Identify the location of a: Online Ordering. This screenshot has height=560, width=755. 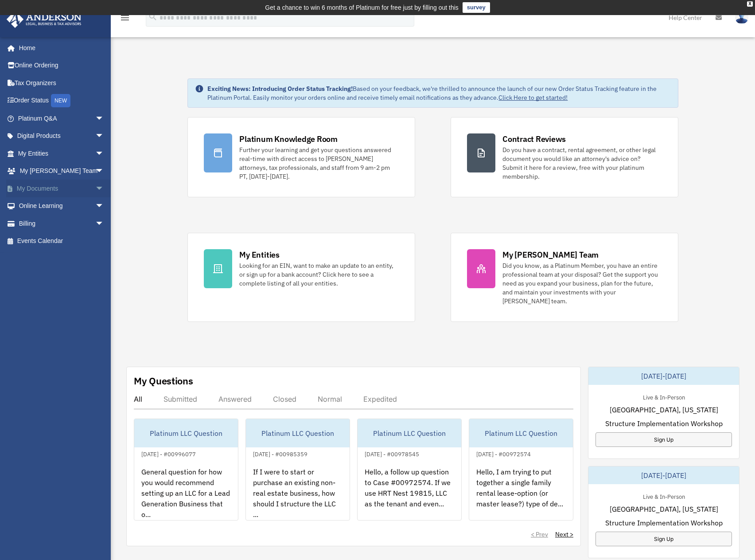
(62, 66).